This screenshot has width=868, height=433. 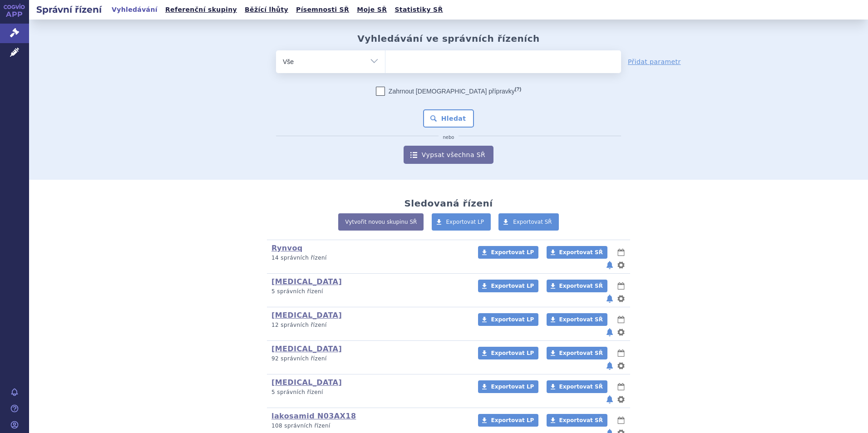 I want to click on a: Moje SŘ, so click(x=372, y=9).